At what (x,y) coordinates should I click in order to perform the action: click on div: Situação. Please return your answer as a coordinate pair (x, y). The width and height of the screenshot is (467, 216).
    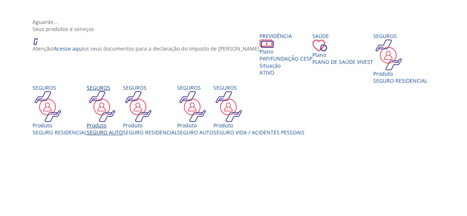
    Looking at the image, I should click on (286, 65).